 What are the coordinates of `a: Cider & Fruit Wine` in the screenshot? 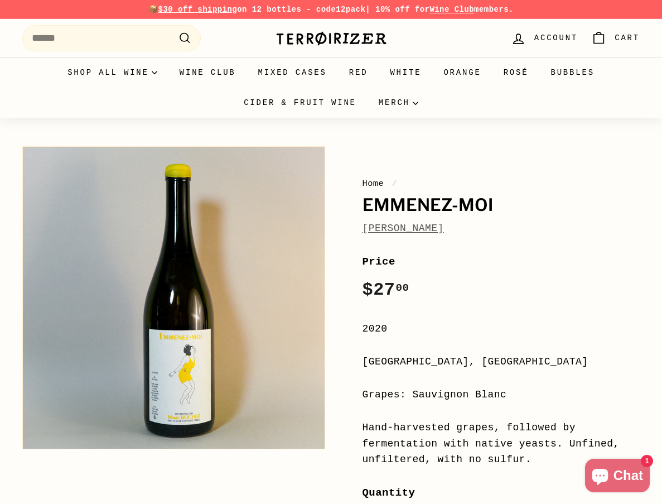 It's located at (300, 103).